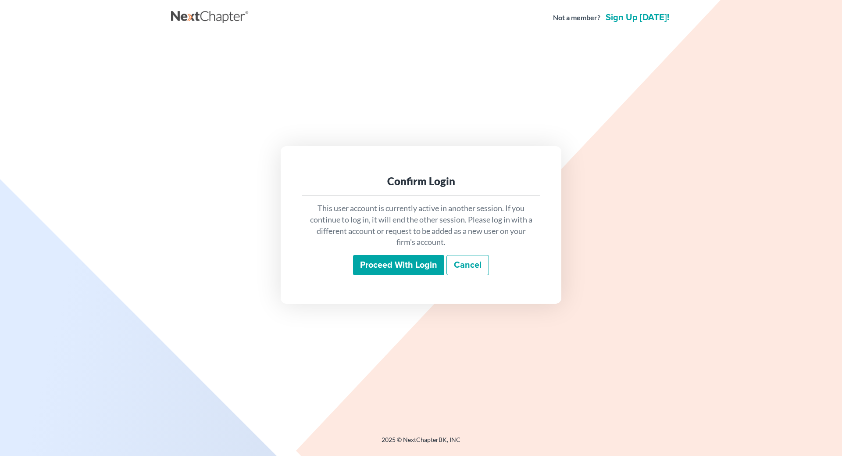 The height and width of the screenshot is (456, 842). What do you see at coordinates (421, 225) in the screenshot?
I see `p: This user account is currently active in another session. If you continue to log in, it will end ...` at bounding box center [421, 225].